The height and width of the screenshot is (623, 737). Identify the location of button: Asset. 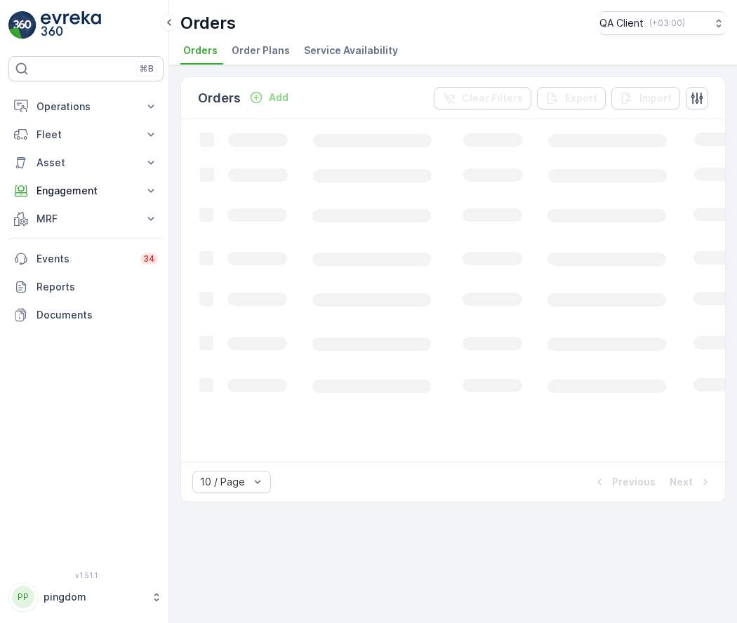
(86, 163).